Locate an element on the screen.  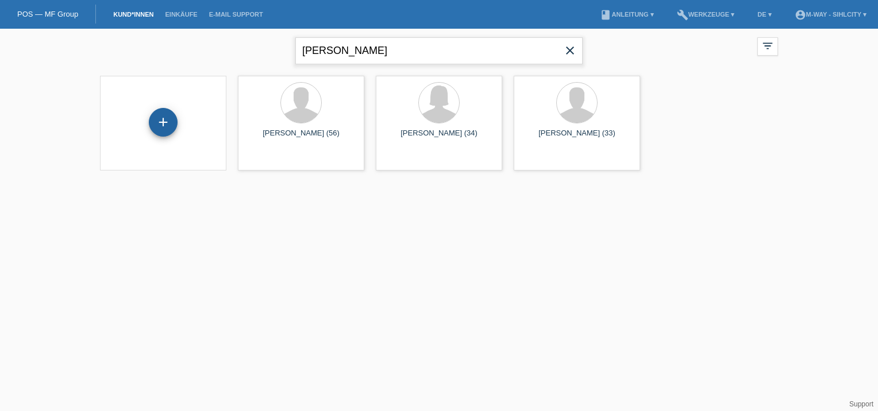
i: account_circle is located at coordinates (800, 15).